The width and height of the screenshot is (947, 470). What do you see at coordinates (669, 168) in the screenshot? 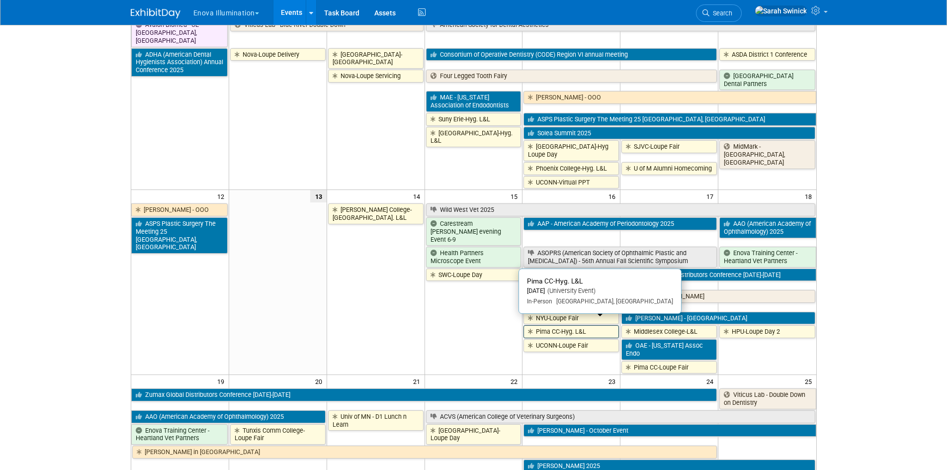
I see `a: U of M Alumni Homecoming` at bounding box center [669, 168].